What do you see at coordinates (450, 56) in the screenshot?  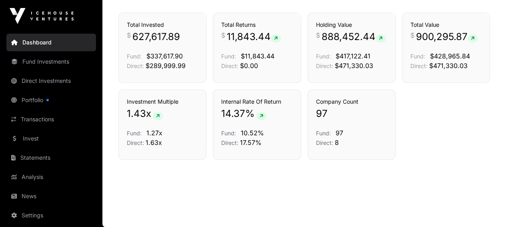 I see `span: $428,965.84` at bounding box center [450, 56].